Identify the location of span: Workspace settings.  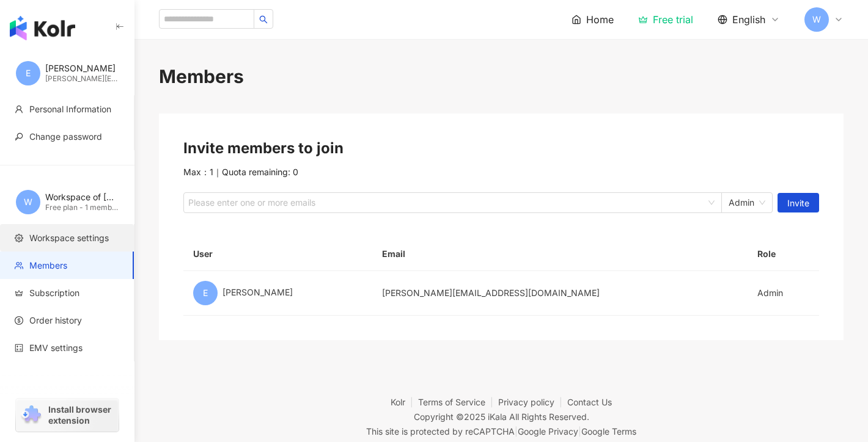
(69, 238).